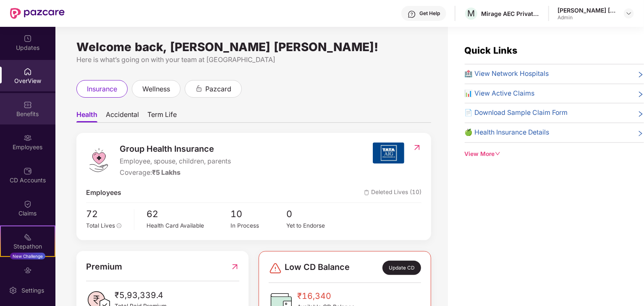 This screenshot has width=644, height=306. Describe the element at coordinates (99, 160) in the screenshot. I see `img: logo` at that location.